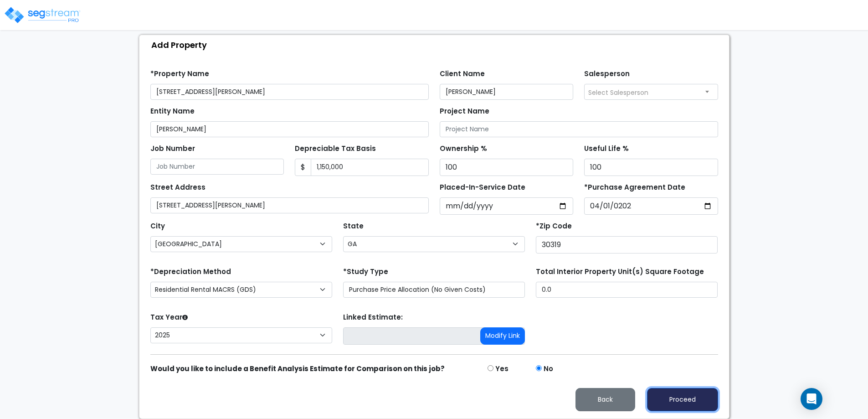 The height and width of the screenshot is (419, 868). I want to click on label: Client Name, so click(462, 74).